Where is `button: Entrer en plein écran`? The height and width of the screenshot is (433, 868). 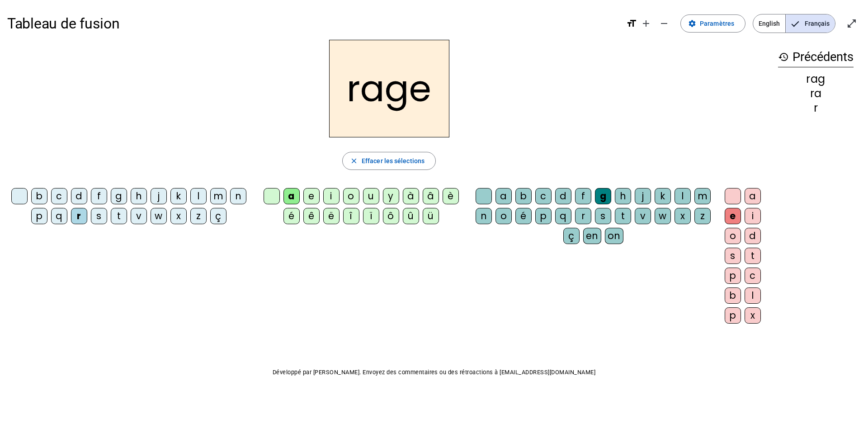 button: Entrer en plein écran is located at coordinates (851, 24).